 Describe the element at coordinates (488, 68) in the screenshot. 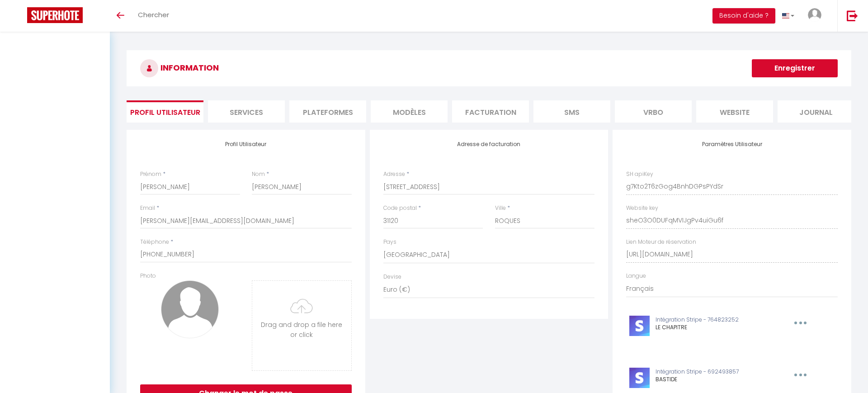

I see `h3: INFORMATION` at that location.